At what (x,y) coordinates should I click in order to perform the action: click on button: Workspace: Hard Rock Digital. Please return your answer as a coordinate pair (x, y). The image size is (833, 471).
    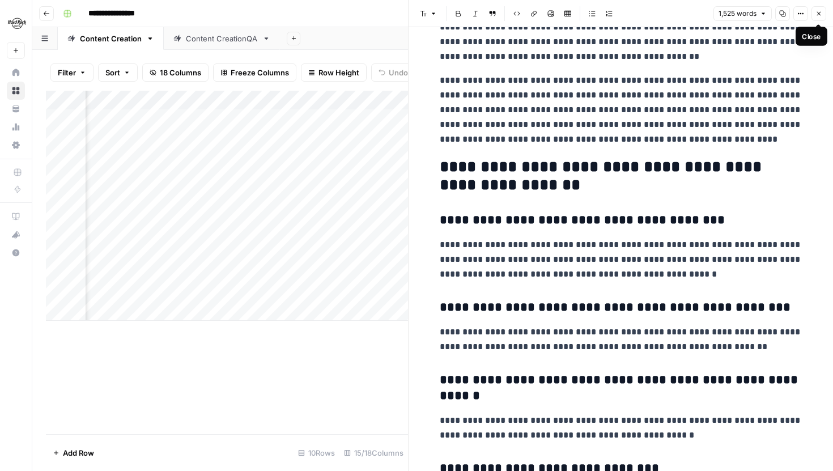
    Looking at the image, I should click on (16, 23).